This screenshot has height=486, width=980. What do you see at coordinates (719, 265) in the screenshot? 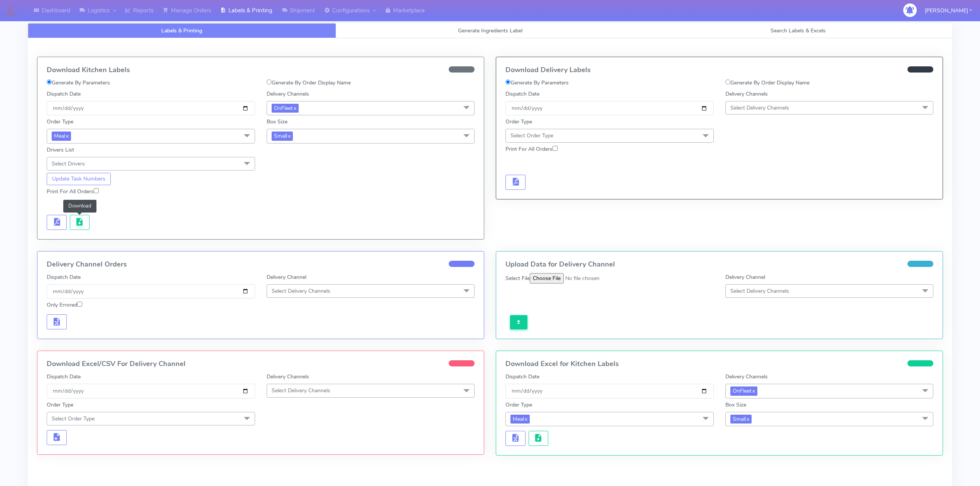
I see `h4: Upload Data for Delivery Channel` at bounding box center [719, 265].